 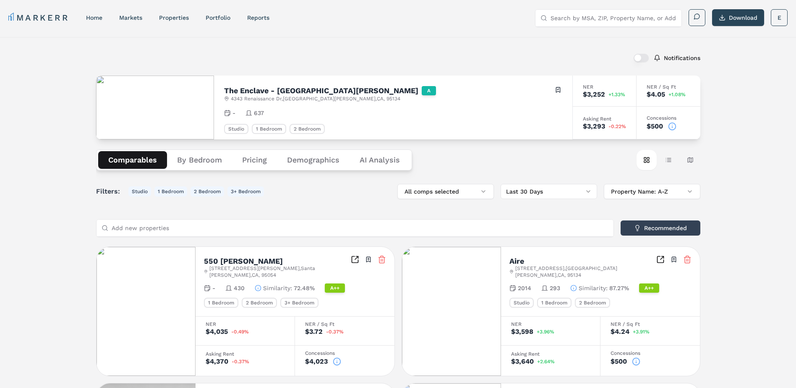 What do you see at coordinates (284, 288) in the screenshot?
I see `button: Similarity:72.48%` at bounding box center [284, 288].